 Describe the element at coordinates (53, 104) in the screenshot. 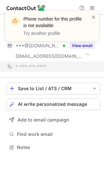

I see `span: AI write personalized message` at that location.